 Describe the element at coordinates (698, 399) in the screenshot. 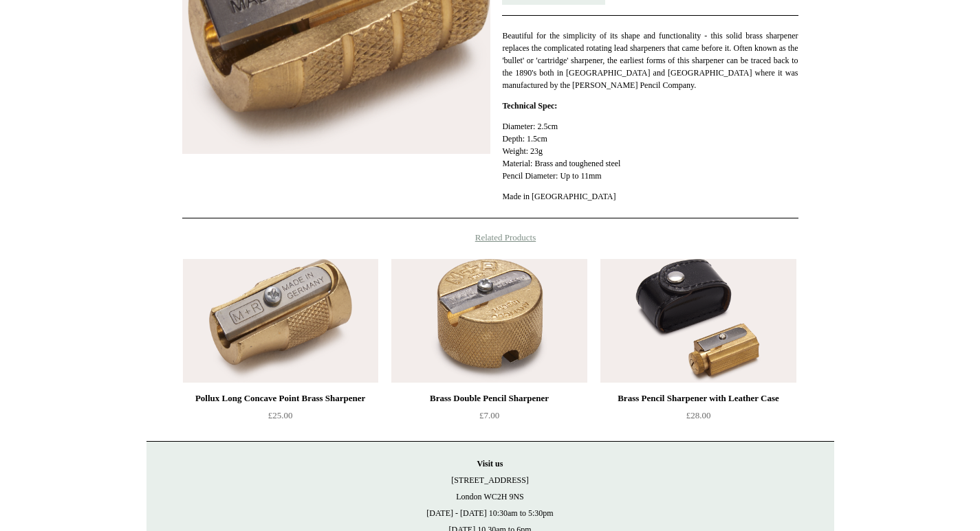

I see `div: Brass Pencil Sharpener with Leather Case` at that location.